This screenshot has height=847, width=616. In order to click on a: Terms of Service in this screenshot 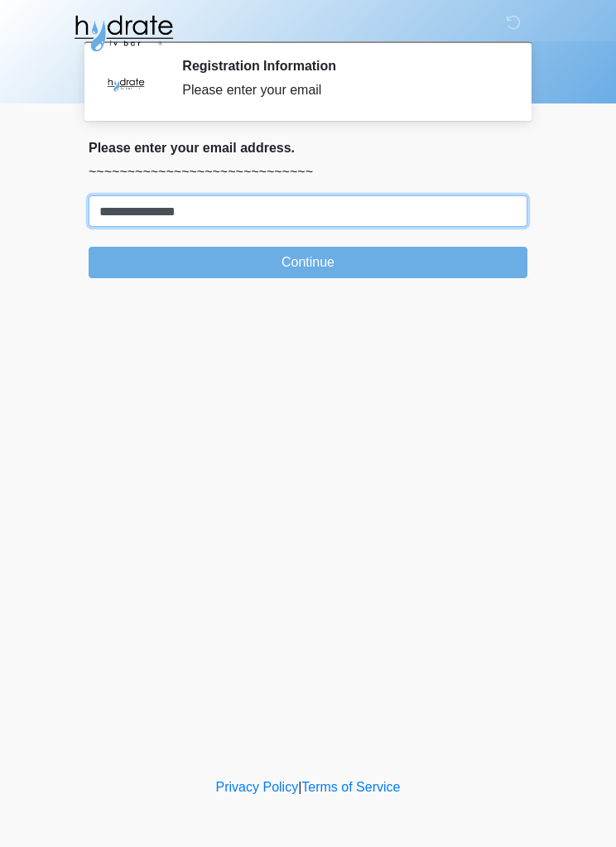, I will do `click(350, 787)`.